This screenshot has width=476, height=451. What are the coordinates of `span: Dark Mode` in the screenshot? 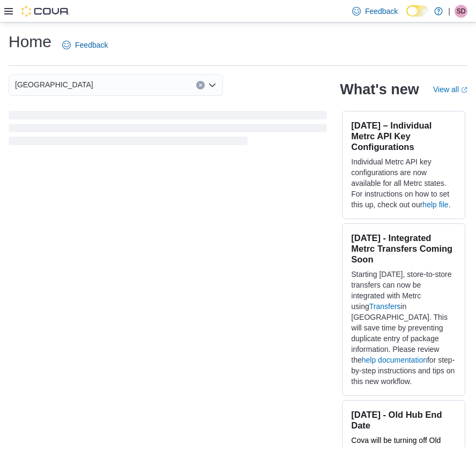 It's located at (406, 17).